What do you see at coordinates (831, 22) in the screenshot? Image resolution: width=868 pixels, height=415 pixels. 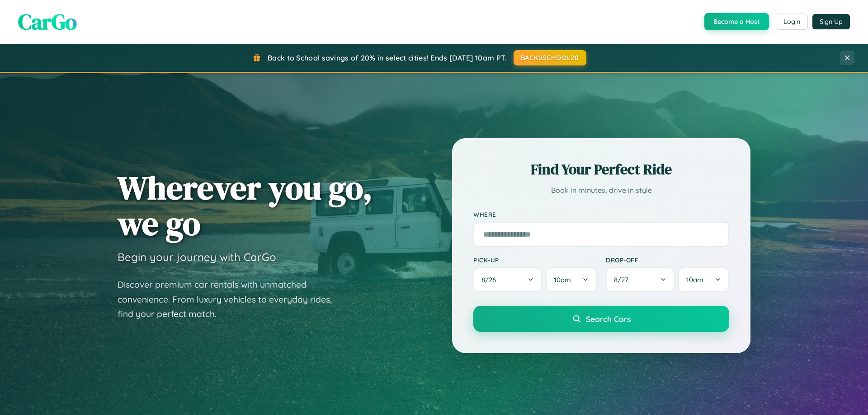 I see `button: Sign Up` at bounding box center [831, 22].